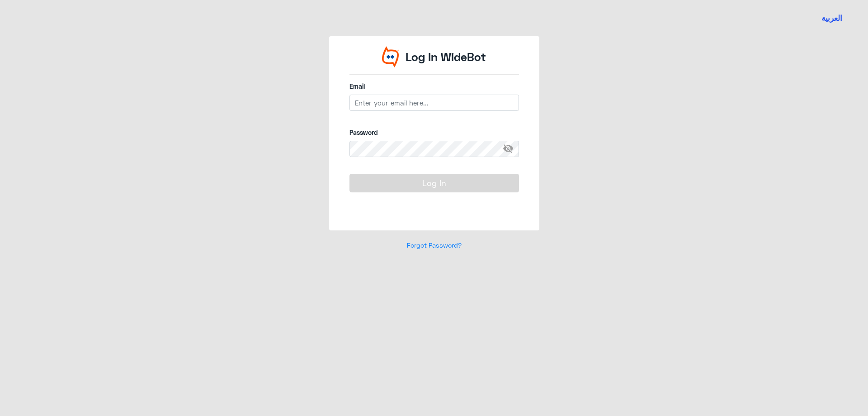  I want to click on label: Email, so click(434, 86).